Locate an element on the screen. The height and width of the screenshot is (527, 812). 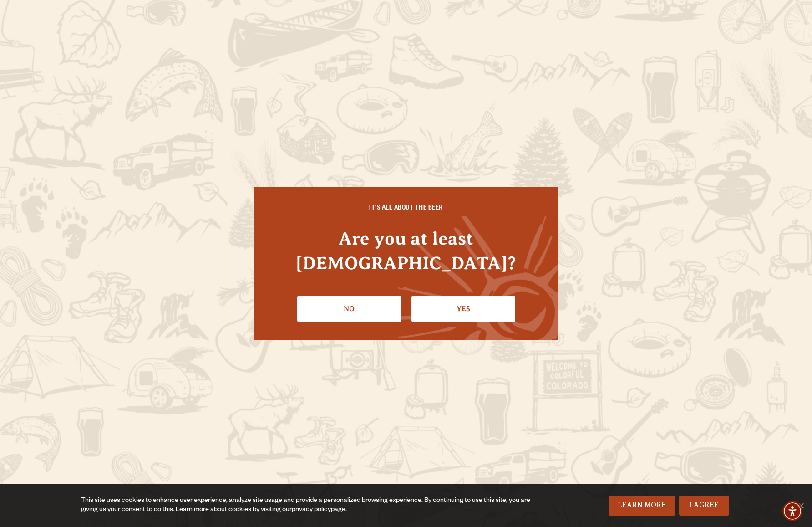
a: Learn More is located at coordinates (642, 505).